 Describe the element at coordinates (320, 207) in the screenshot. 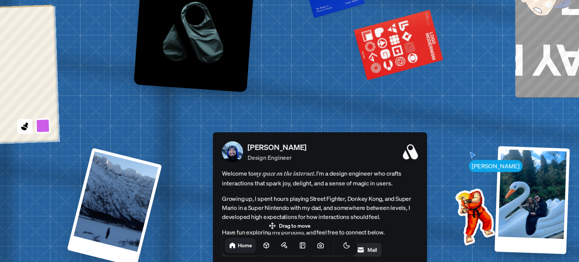

I see `p: Growing up, I spent hours playing Street Fighter, Donkey Kong, and Super Mario in a Super Nintend...` at that location.